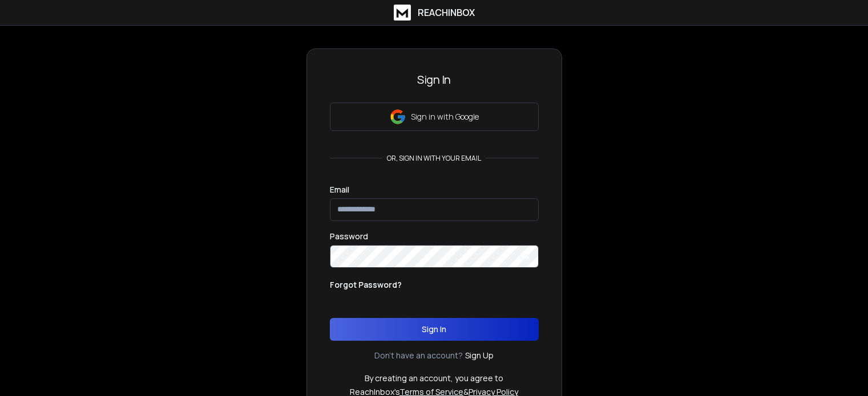 This screenshot has height=396, width=868. Describe the element at coordinates (402, 12) in the screenshot. I see `img: logo` at that location.